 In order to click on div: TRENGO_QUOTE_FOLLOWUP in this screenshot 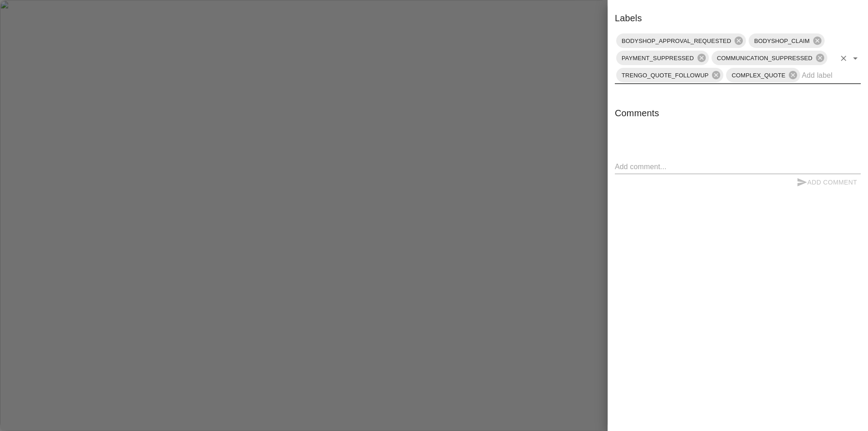, I will do `click(670, 75)`.